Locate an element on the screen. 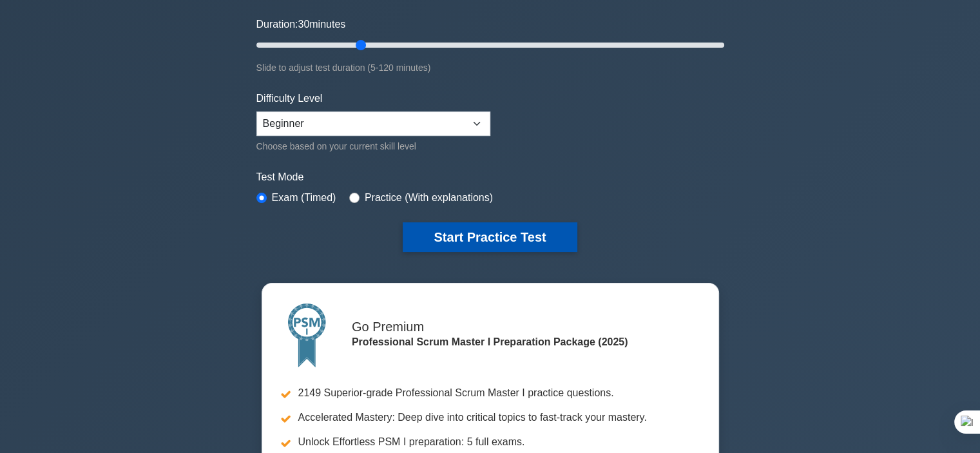 The width and height of the screenshot is (980, 453). label: Practice (With explanations) is located at coordinates (428, 198).